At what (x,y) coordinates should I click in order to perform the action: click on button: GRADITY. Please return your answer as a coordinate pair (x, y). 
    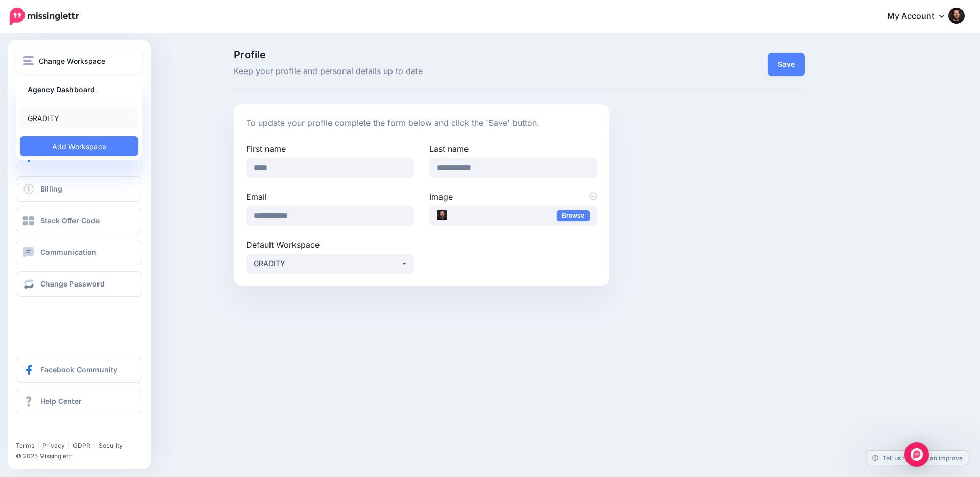
    Looking at the image, I should click on (329, 263).